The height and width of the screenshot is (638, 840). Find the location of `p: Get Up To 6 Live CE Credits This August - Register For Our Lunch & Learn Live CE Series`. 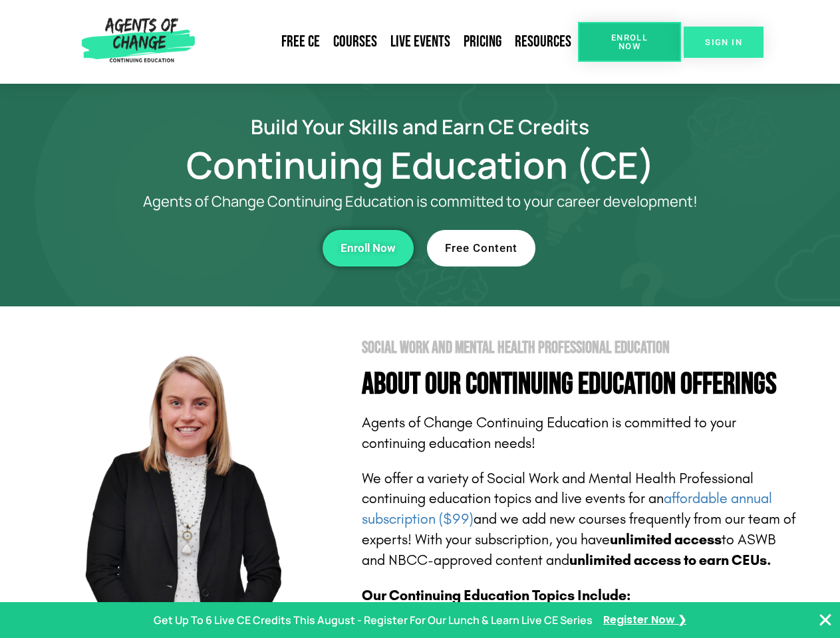

p: Get Up To 6 Live CE Credits This August - Register For Our Lunch & Learn Live CE Series is located at coordinates (373, 620).